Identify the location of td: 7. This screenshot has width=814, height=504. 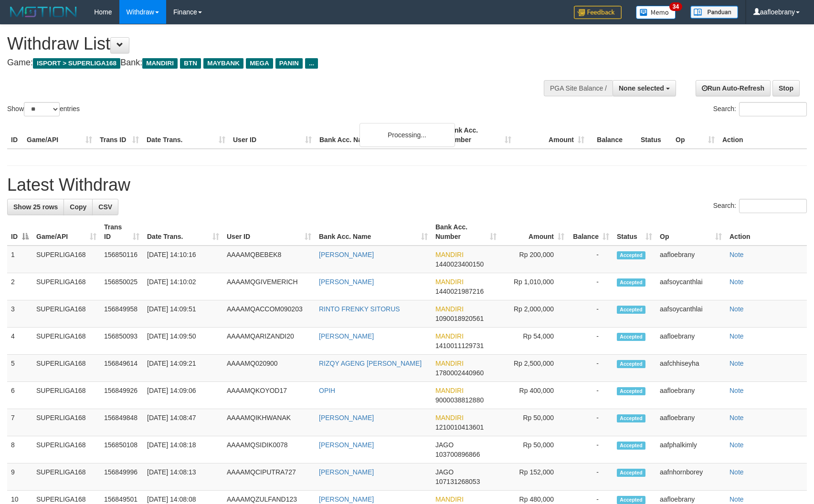
(20, 423).